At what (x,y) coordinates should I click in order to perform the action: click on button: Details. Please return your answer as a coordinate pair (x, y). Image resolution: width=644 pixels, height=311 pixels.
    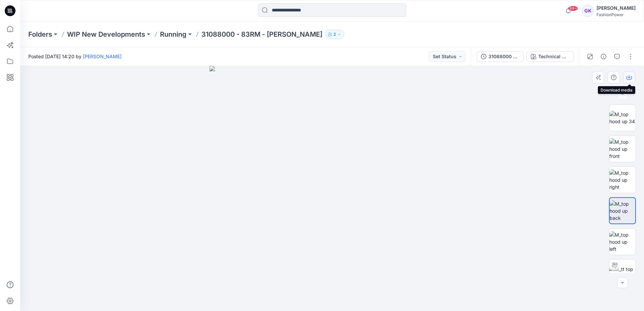
    Looking at the image, I should click on (603, 57).